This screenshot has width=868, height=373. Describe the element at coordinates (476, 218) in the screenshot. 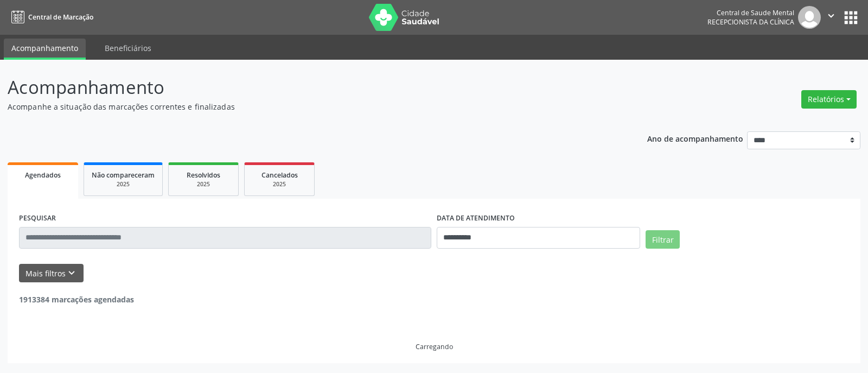

I see `label: DATA DE ATENDIMENTO` at that location.